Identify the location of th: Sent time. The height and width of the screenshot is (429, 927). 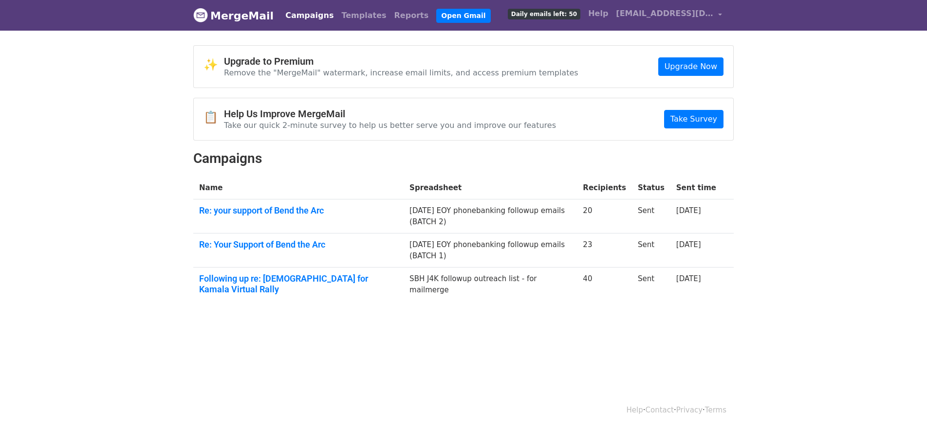
(696, 188).